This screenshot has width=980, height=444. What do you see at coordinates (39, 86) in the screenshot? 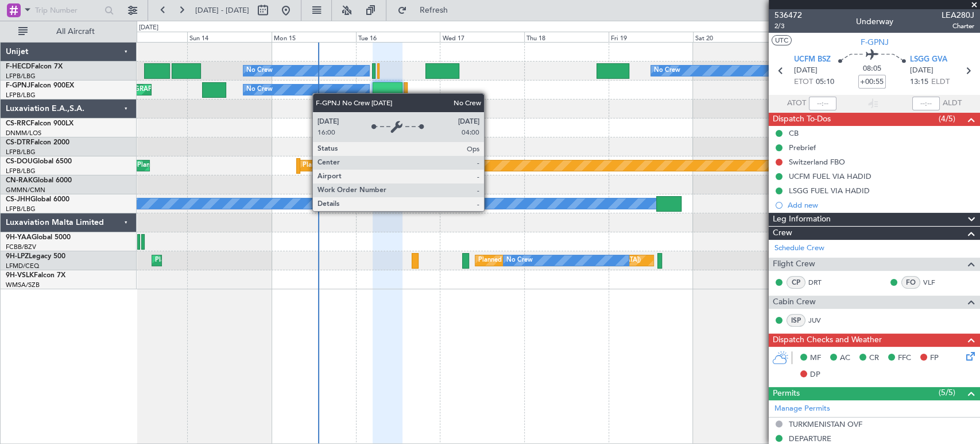
I see `a: F-GPNJFalcon 900EX` at bounding box center [39, 86].